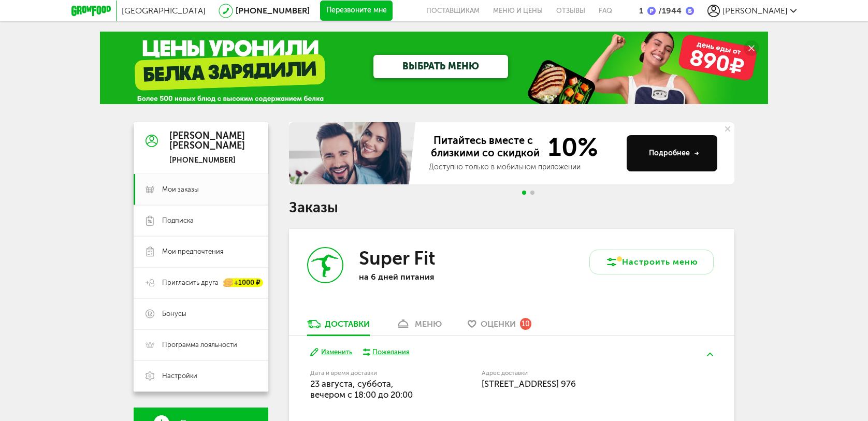 The width and height of the screenshot is (868, 421). What do you see at coordinates (180, 376) in the screenshot?
I see `span: Настройки` at bounding box center [180, 376].